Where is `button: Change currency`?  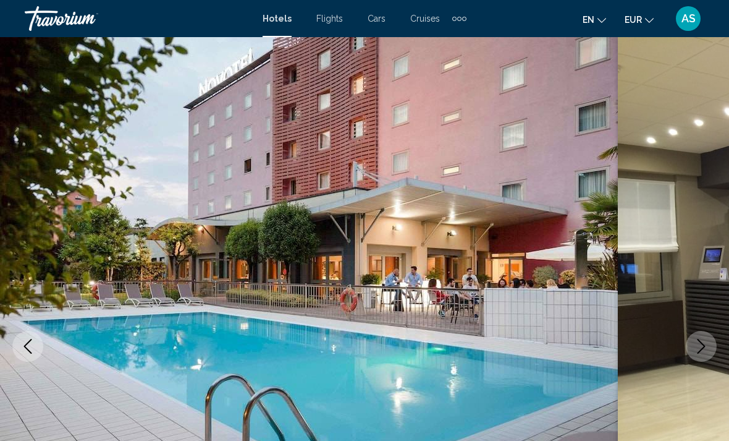 button: Change currency is located at coordinates (639, 19).